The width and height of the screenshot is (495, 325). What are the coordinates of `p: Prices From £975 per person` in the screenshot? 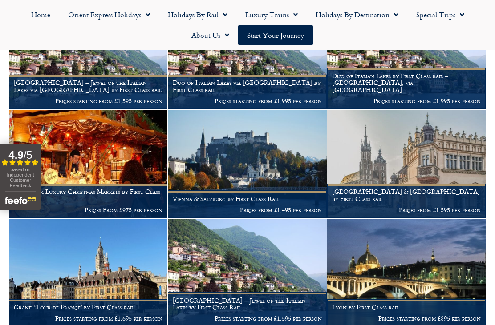 It's located at (88, 210).